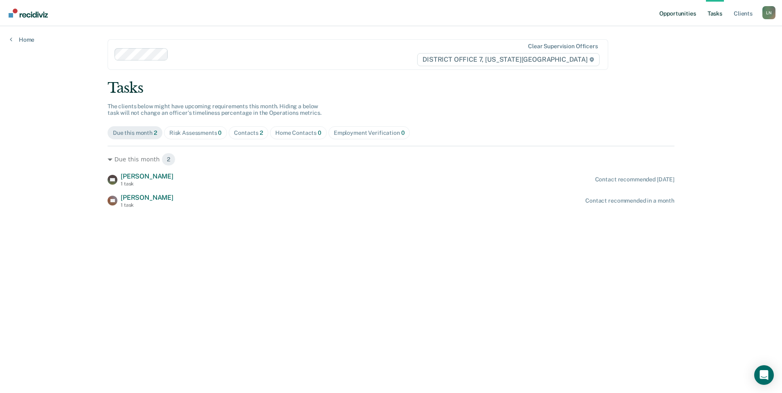 This screenshot has height=393, width=782. What do you see at coordinates (135, 133) in the screenshot?
I see `div: Due this month` at bounding box center [135, 133].